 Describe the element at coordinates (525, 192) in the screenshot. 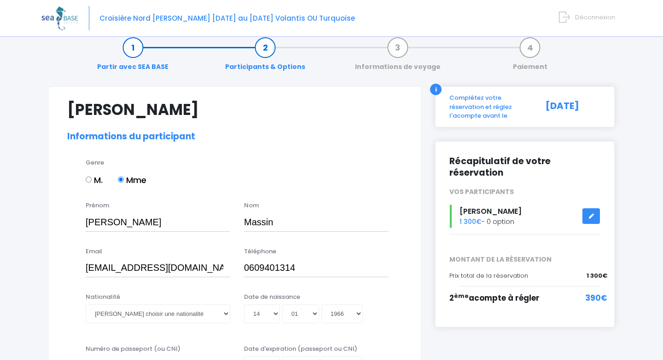

I see `div: VOS PARTICIPANTS` at that location.